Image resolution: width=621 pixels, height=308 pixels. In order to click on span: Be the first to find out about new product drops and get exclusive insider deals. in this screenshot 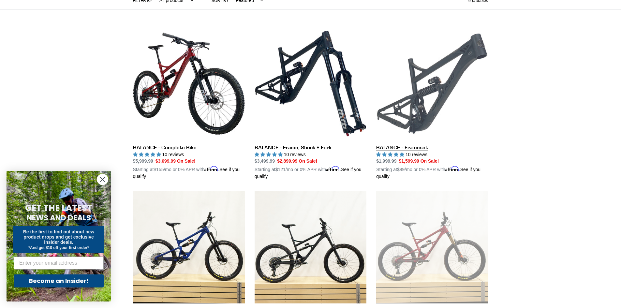, I will do `click(59, 237)`.